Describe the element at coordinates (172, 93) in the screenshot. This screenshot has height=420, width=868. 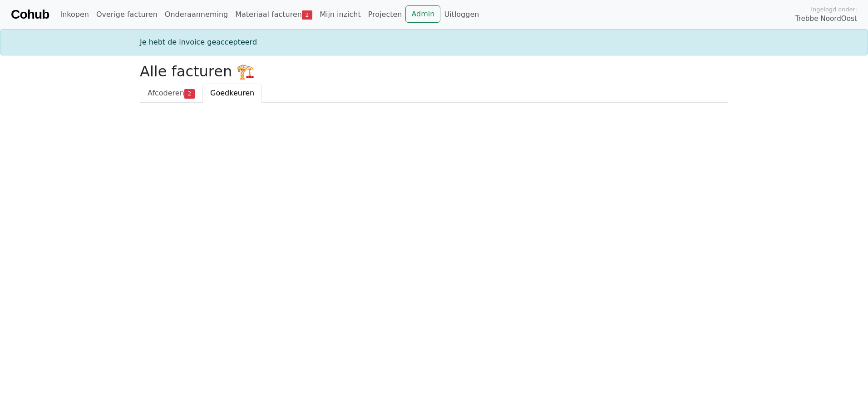
I see `a: Afcoderen2` at that location.